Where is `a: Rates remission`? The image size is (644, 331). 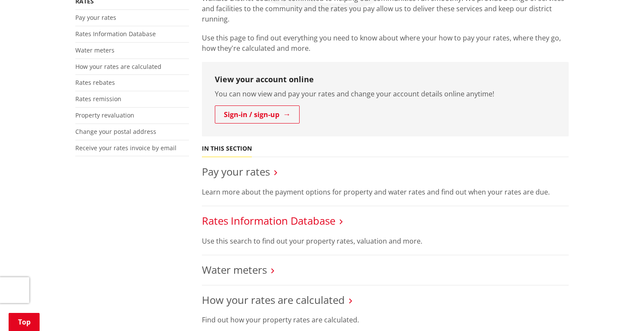
a: Rates remission is located at coordinates (98, 98).